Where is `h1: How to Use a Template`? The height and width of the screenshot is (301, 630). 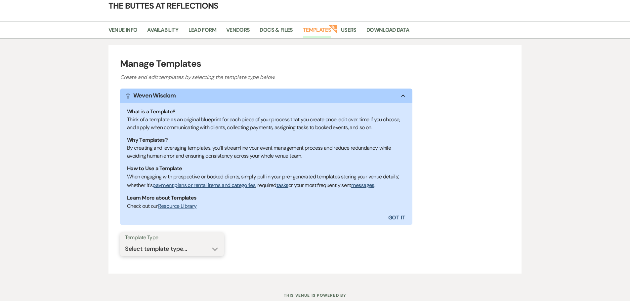
h1: How to Use a Template is located at coordinates (266, 169).